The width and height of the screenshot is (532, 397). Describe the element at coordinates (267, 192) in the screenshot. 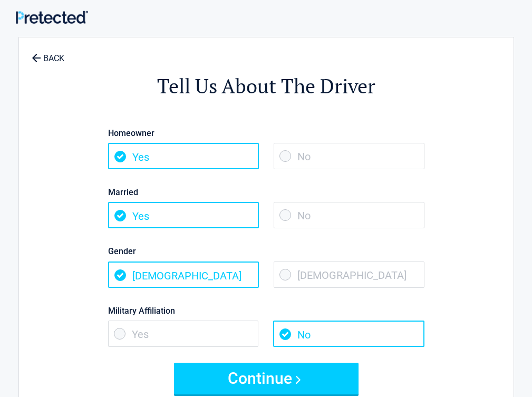

I see `label: Married` at that location.